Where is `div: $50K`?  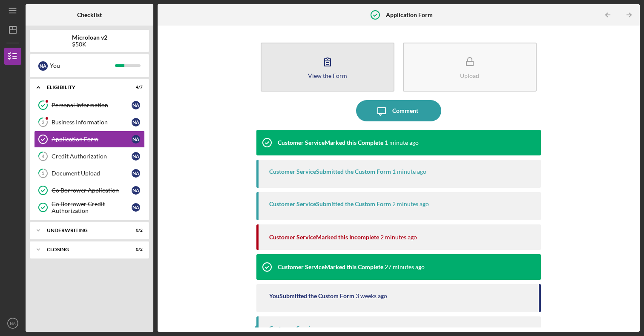 div: $50K is located at coordinates (89, 44).